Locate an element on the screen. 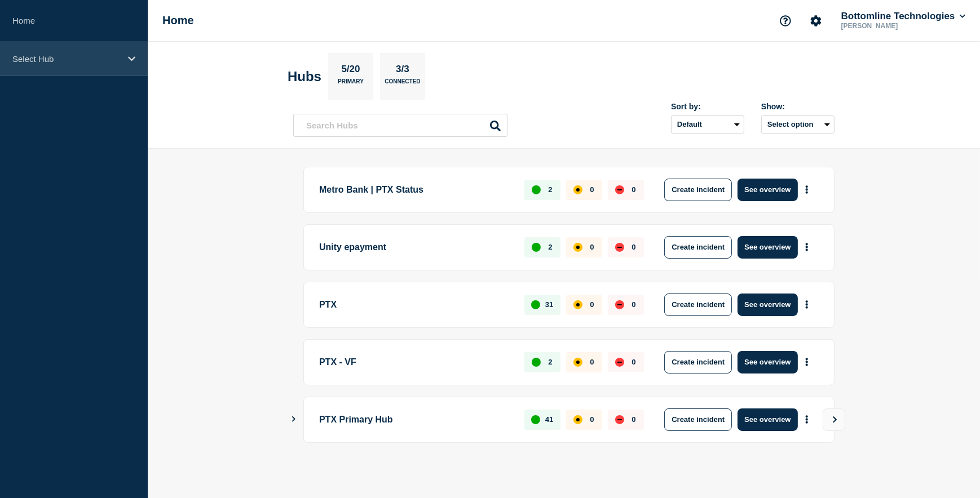 This screenshot has height=498, width=980. p: Select Hub is located at coordinates (67, 59).